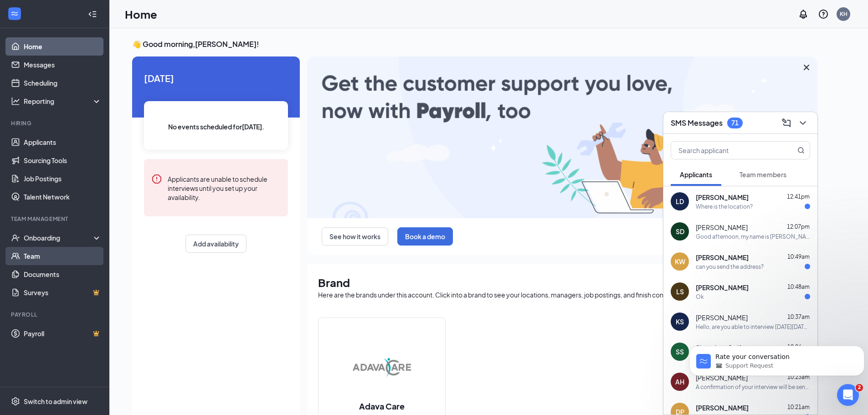 This screenshot has height=415, width=868. I want to click on a: Adava Care - Talent Network, so click(91, 41).